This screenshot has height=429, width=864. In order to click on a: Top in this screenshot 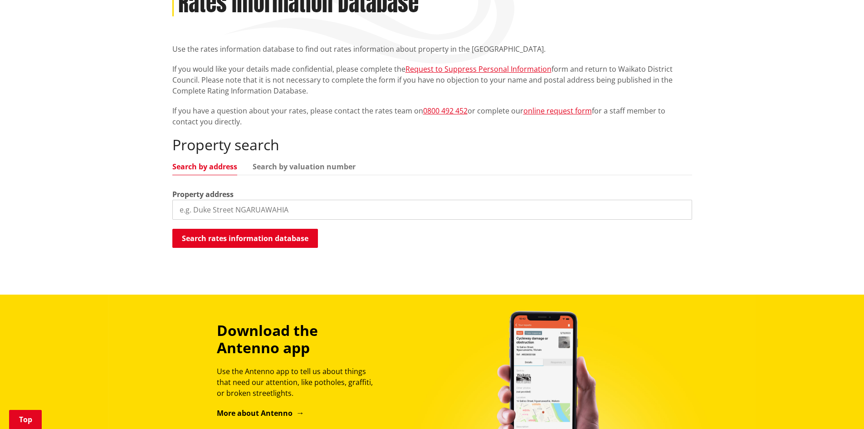, I will do `click(25, 419)`.